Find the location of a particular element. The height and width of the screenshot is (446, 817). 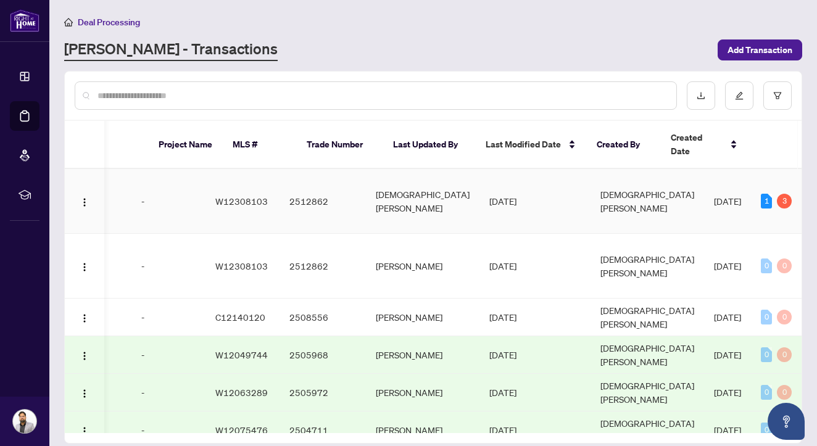

span: Add Transaction is located at coordinates (760, 50).